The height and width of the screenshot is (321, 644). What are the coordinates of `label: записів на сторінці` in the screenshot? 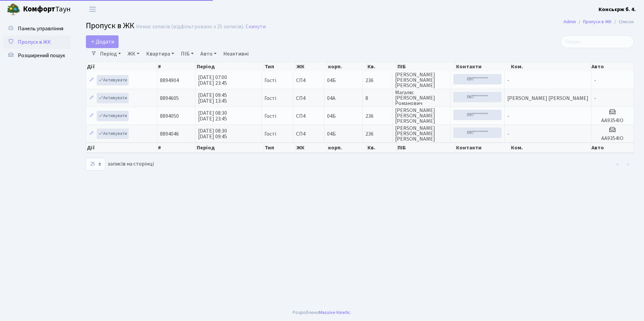 It's located at (120, 164).